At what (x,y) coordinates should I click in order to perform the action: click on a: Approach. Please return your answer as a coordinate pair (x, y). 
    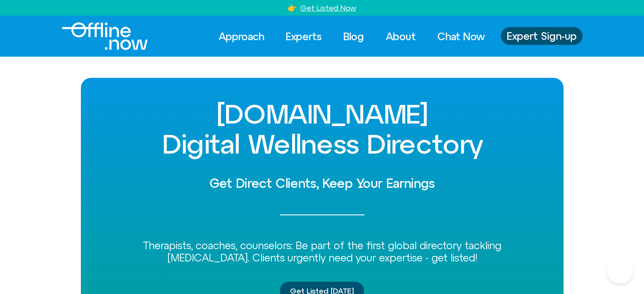
    Looking at the image, I should click on (241, 36).